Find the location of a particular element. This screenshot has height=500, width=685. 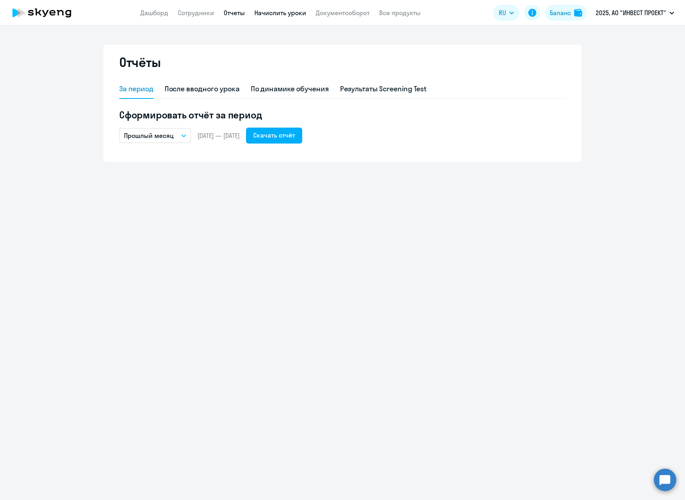

div: Баланс is located at coordinates (560, 13).